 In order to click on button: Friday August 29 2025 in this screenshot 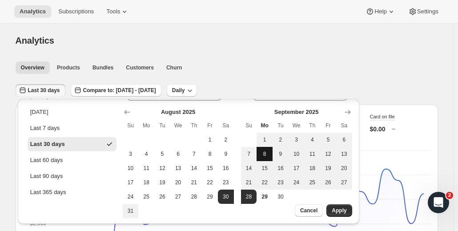, I will do `click(210, 197)`.